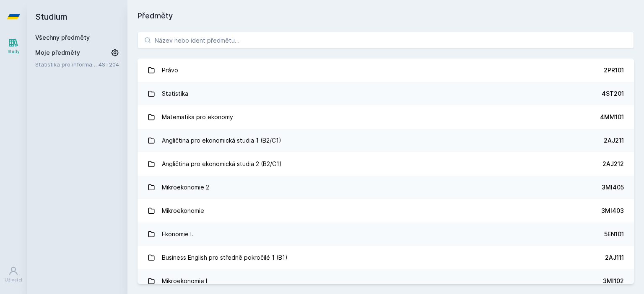 This screenshot has width=644, height=294. What do you see at coordinates (613, 211) in the screenshot?
I see `div: 3MI403` at bounding box center [613, 211].